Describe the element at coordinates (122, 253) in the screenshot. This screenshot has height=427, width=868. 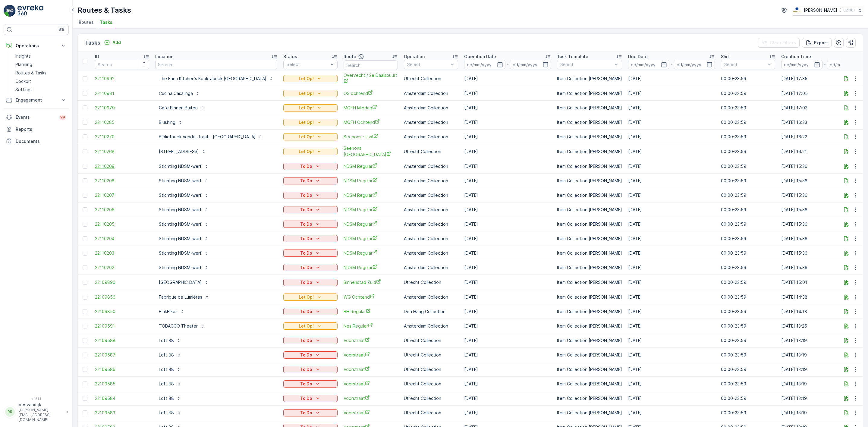
I see `a: 22110203` at that location.